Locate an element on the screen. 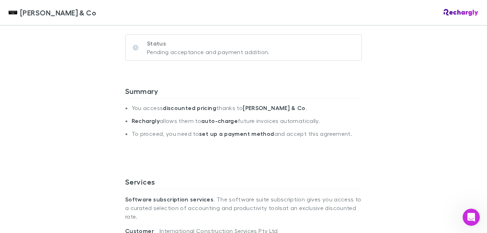 The width and height of the screenshot is (487, 233). strong: discounted pricing is located at coordinates (189, 108).